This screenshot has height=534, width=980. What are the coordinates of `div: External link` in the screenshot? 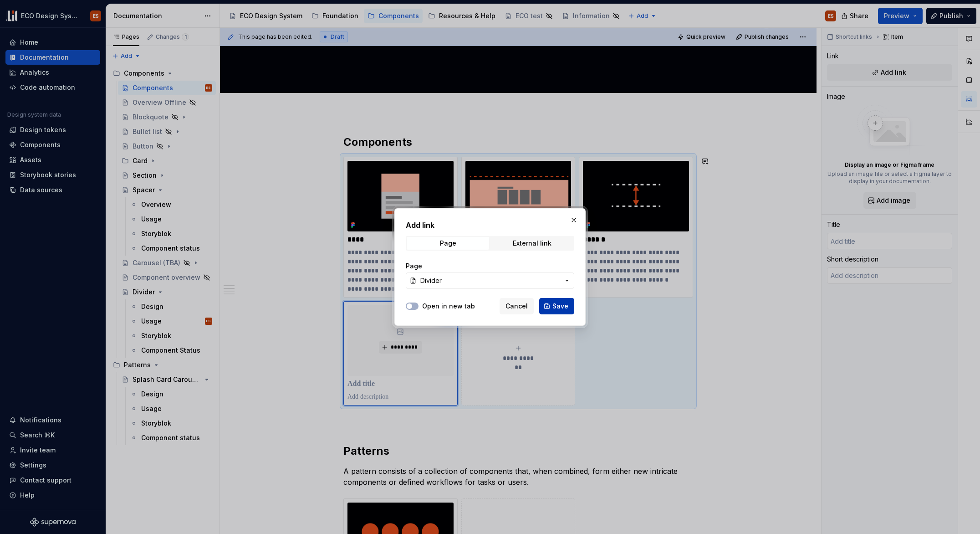 It's located at (532, 243).